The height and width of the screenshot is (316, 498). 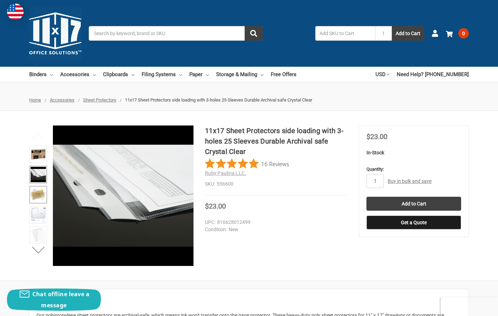 I want to click on dt: Condition:, so click(x=216, y=230).